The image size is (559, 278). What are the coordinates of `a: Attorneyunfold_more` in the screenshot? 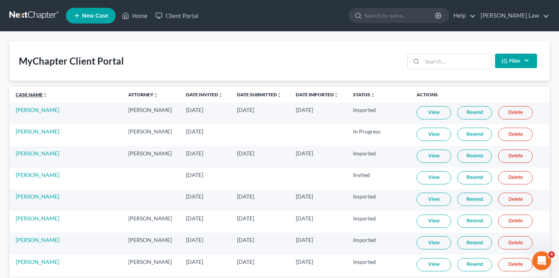 It's located at (143, 95).